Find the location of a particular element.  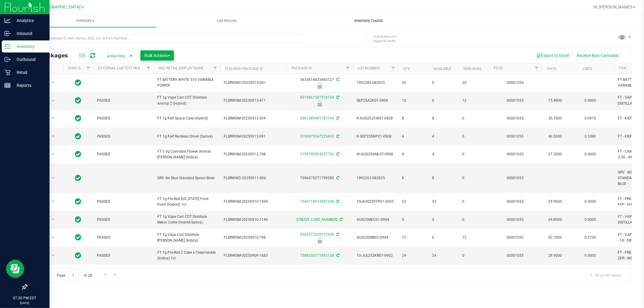

div: 5633814433460127 is located at coordinates (319, 83).